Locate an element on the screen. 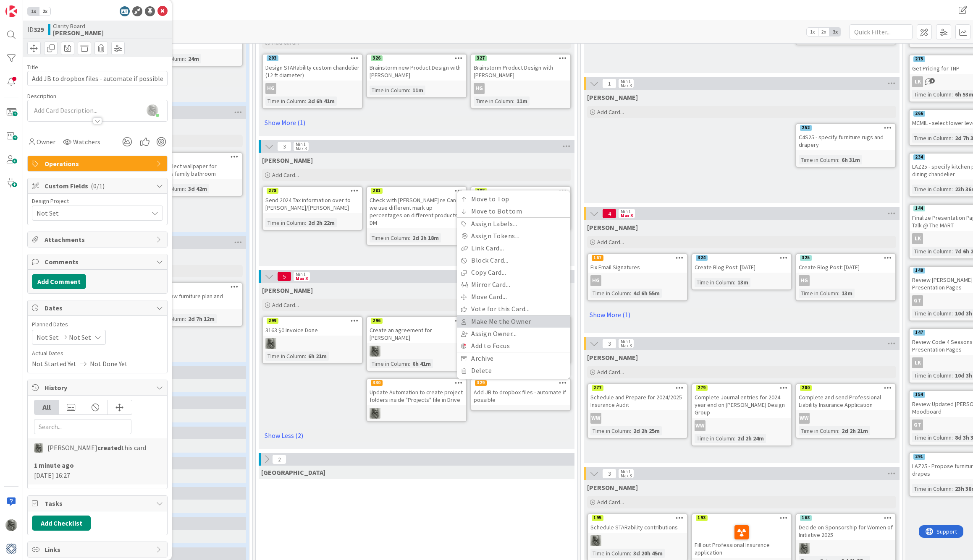  a: Make Me the Owner is located at coordinates (514, 321).